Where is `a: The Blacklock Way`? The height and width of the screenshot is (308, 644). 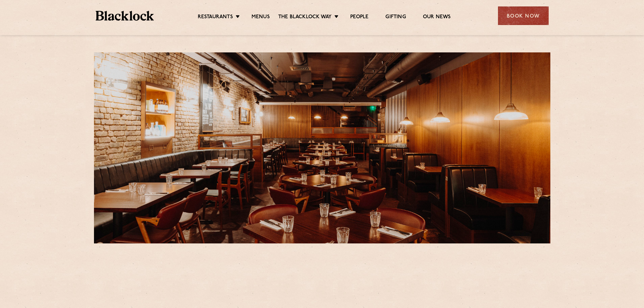 a: The Blacklock Way is located at coordinates (305, 18).